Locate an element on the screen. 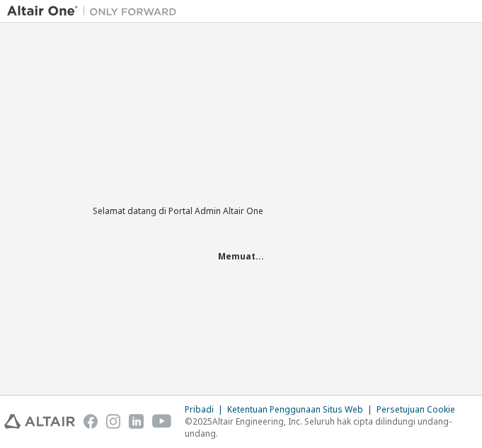 The width and height of the screenshot is (482, 448). img: youtube.svg is located at coordinates (162, 421).